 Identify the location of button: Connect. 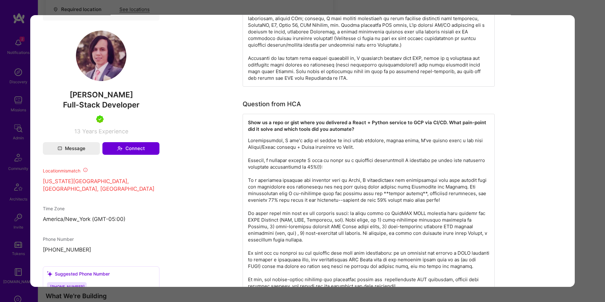
(131, 148).